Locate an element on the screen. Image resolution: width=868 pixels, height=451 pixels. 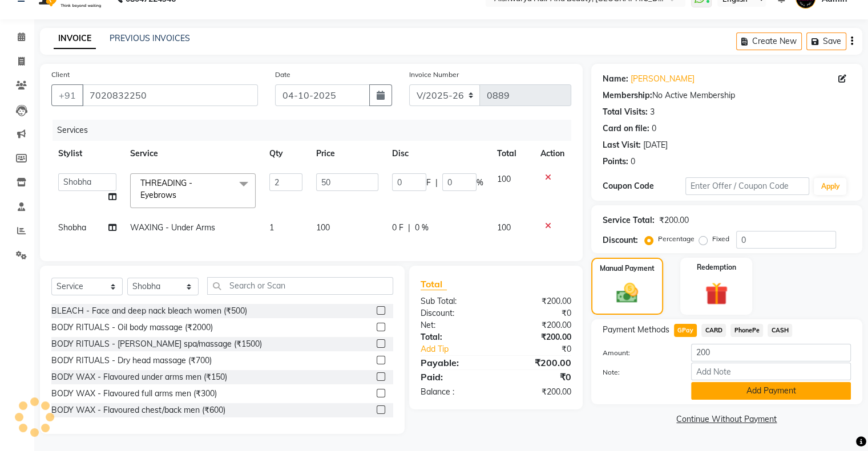
div: 3 is located at coordinates (652, 112).